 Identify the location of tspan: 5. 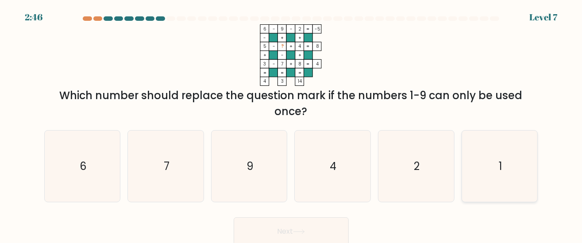
(265, 46).